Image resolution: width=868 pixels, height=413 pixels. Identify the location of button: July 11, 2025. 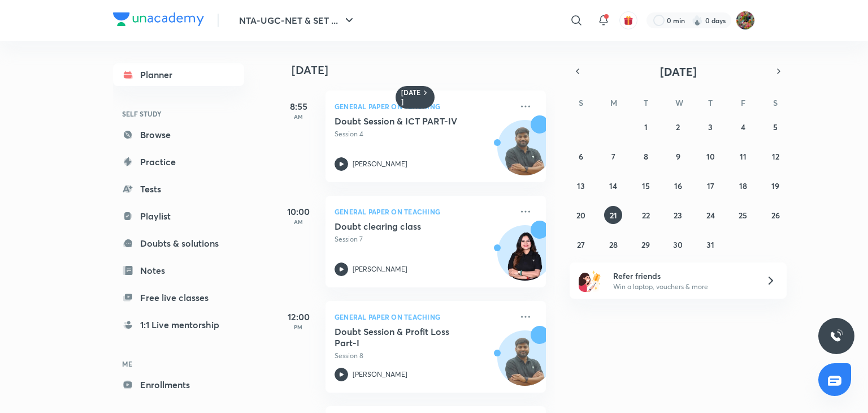
(743, 156).